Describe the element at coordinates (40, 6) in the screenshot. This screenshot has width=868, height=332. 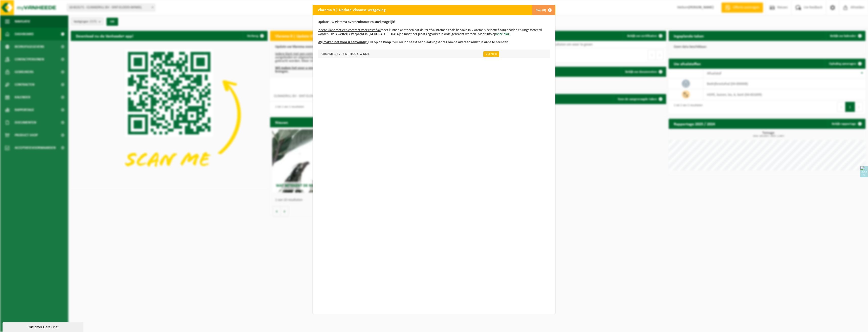
I see `div: Customer Care Chat` at that location.